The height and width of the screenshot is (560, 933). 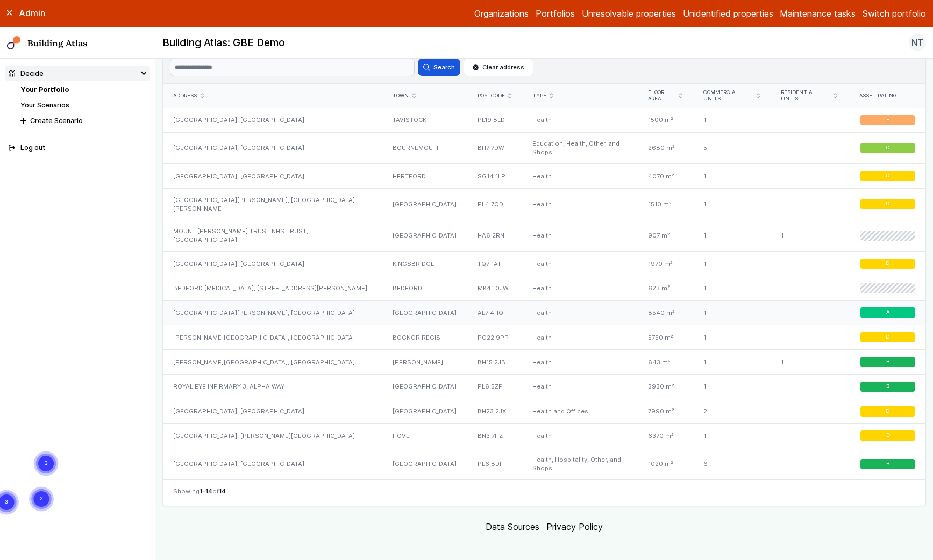 I want to click on button: Clear address, so click(x=498, y=67).